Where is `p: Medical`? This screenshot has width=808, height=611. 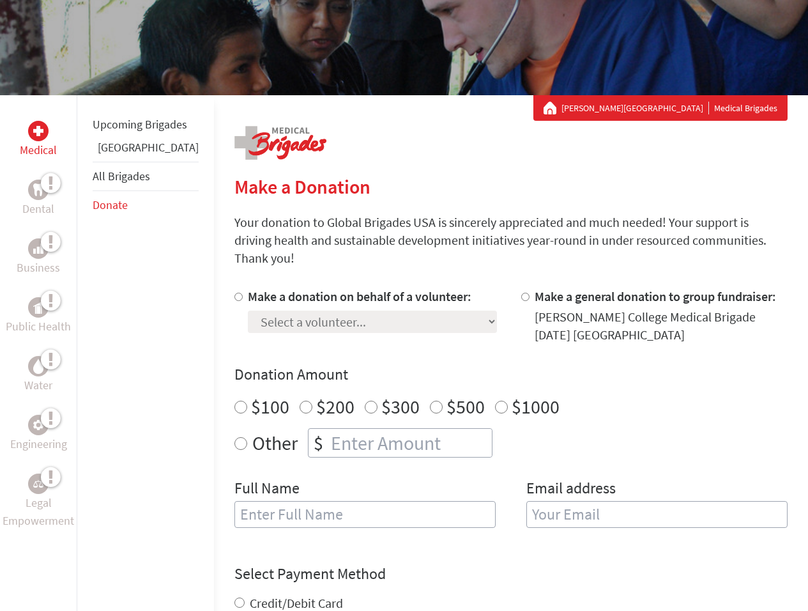
p: Medical is located at coordinates (38, 150).